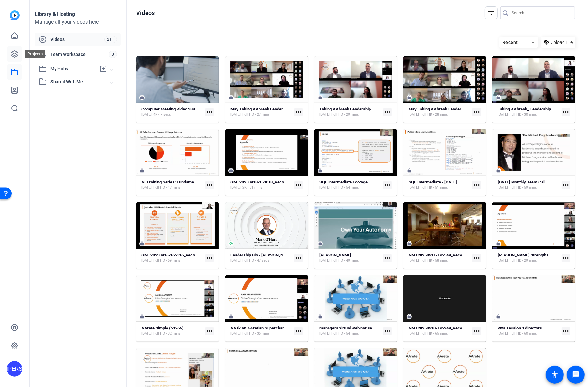  What do you see at coordinates (524, 115) in the screenshot?
I see `span: Full HD - 30 mins` at bounding box center [524, 115].